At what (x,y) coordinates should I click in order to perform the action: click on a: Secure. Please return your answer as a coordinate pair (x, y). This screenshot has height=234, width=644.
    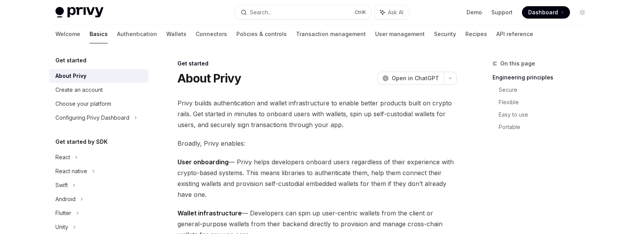
    Looking at the image, I should click on (547, 90).